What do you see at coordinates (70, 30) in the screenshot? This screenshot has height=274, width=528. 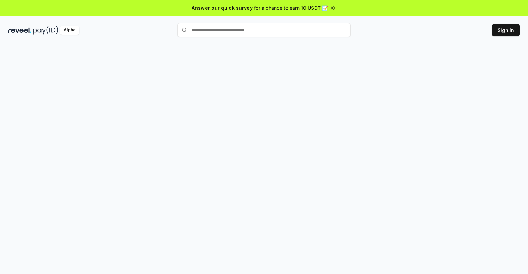 I see `div: Alpha` at bounding box center [70, 30].